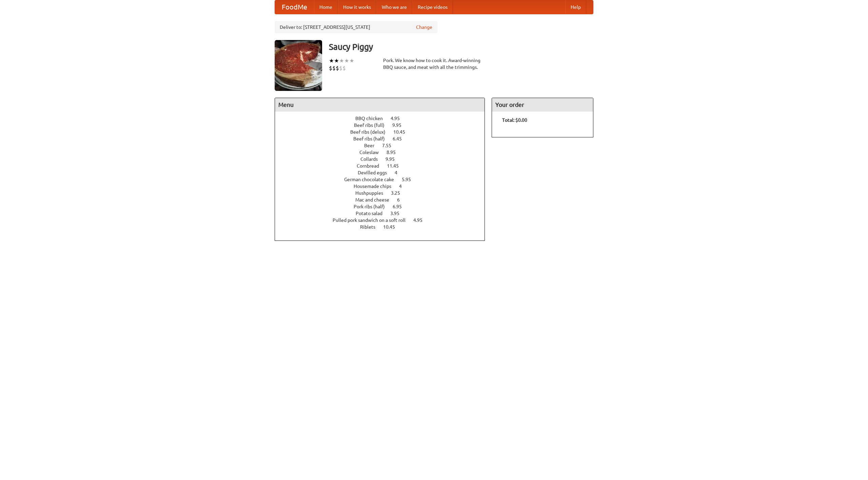 The height and width of the screenshot is (480, 868). What do you see at coordinates (372, 118) in the screenshot?
I see `span: BBQ chicken` at bounding box center [372, 118].